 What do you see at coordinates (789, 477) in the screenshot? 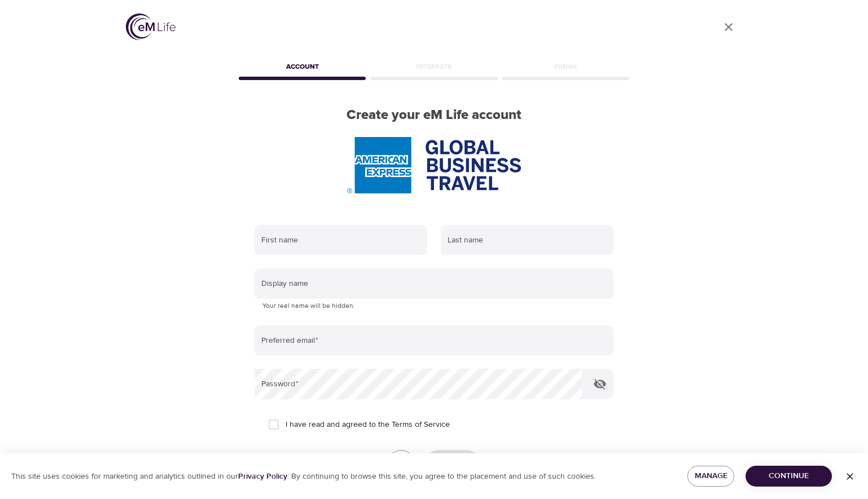
I see `button: Continue` at bounding box center [789, 477].